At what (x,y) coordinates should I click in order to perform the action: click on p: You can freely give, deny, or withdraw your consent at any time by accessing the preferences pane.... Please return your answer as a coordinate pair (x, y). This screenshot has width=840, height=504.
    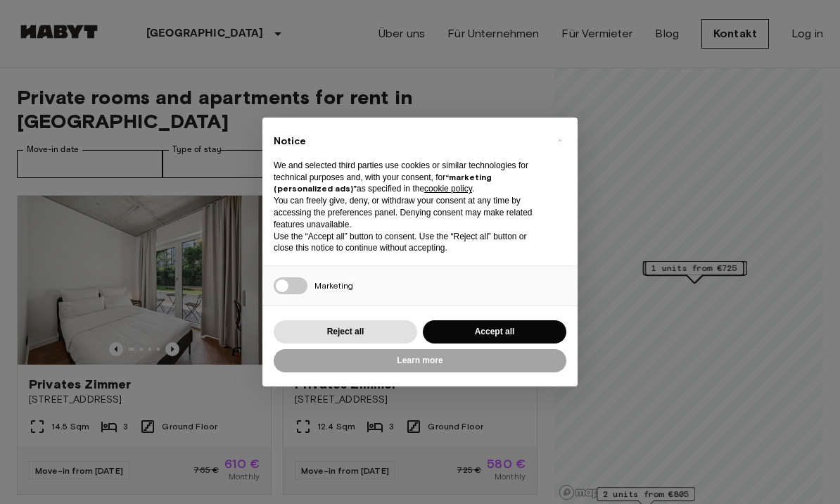
    Looking at the image, I should click on (409, 212).